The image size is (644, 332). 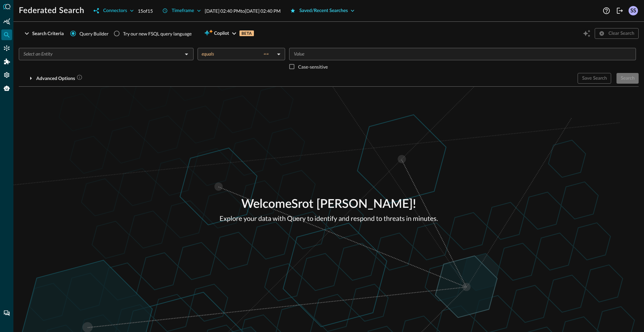 What do you see at coordinates (7, 62) in the screenshot?
I see `div: Addons` at bounding box center [7, 62].